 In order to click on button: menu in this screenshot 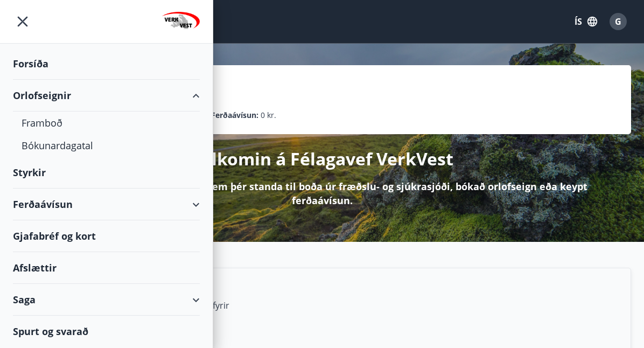, I will do `click(23, 21)`.